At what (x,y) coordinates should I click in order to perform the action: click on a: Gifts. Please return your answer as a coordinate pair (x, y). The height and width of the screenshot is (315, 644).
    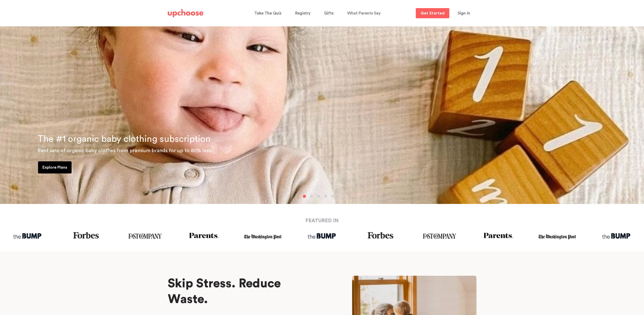
    Looking at the image, I should click on (329, 13).